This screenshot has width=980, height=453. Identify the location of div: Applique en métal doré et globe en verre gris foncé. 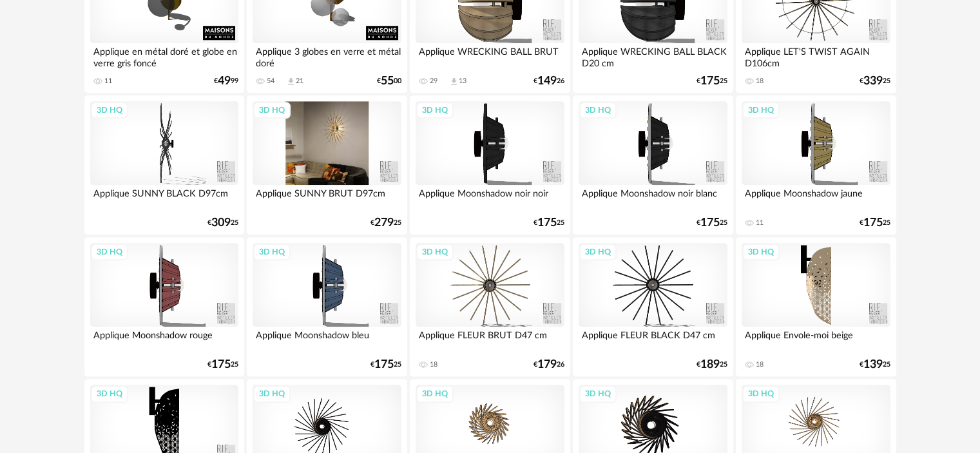
(164, 56).